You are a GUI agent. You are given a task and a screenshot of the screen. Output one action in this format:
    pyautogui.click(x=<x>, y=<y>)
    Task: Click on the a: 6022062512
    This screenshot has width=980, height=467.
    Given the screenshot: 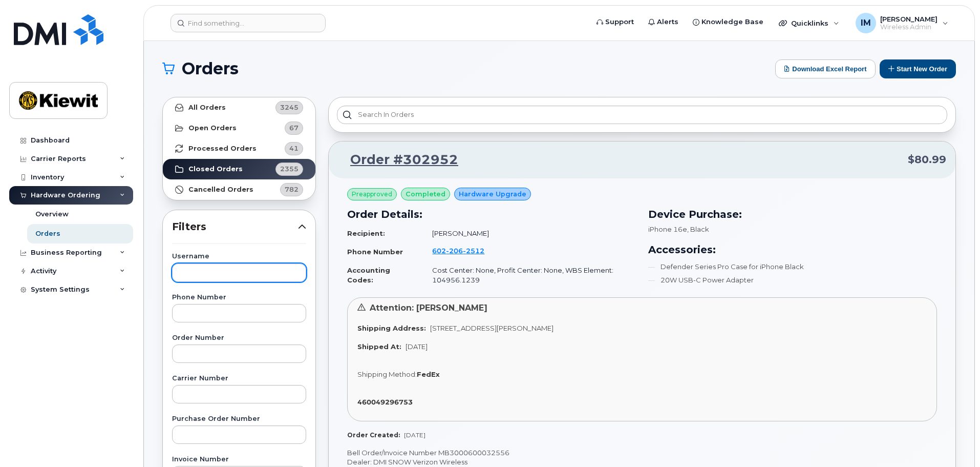 What is the action you would take?
    pyautogui.click(x=465, y=250)
    